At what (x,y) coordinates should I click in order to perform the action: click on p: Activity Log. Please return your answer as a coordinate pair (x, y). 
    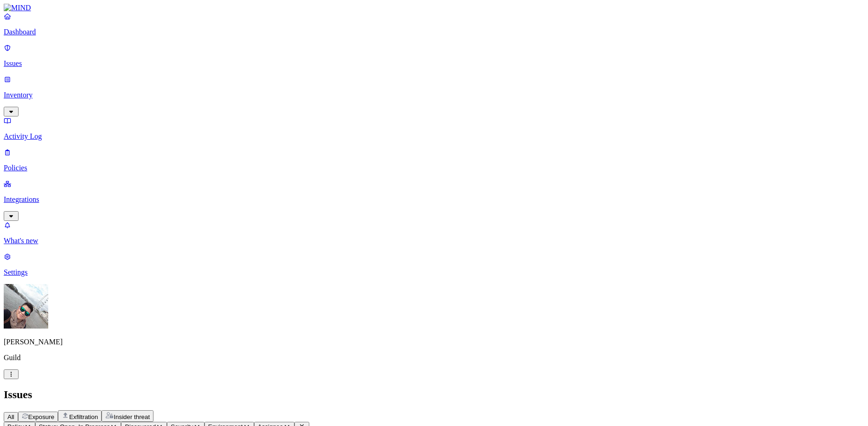
    Looking at the image, I should click on (434, 137).